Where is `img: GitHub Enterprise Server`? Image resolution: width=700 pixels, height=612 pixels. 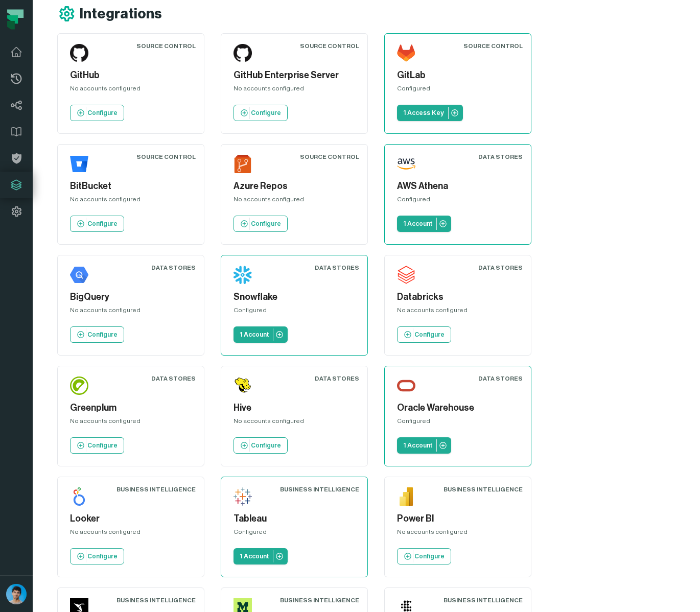 img: GitHub Enterprise Server is located at coordinates (243, 54).